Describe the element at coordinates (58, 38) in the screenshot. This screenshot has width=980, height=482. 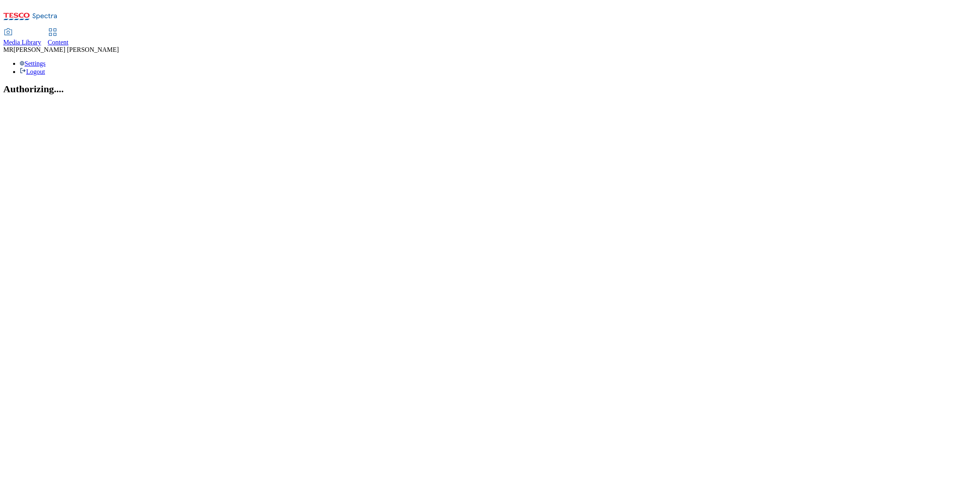
I see `a: Content` at that location.